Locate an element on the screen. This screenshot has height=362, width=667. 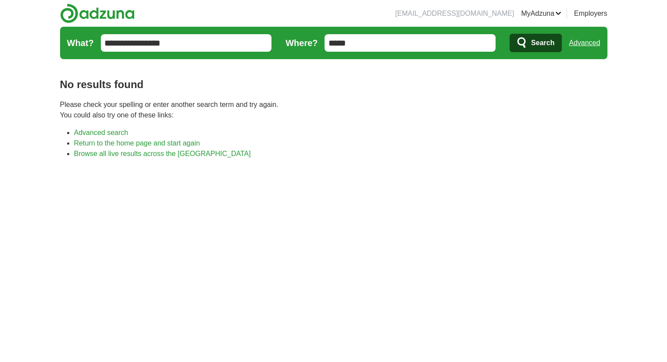
a: Advanced is located at coordinates (584, 43).